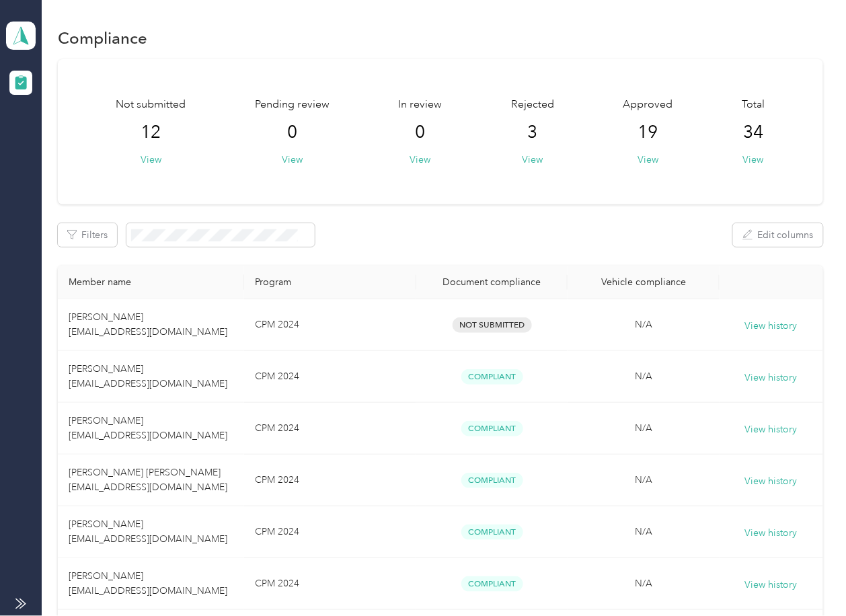 This screenshot has height=616, width=846. I want to click on span: 34, so click(753, 132).